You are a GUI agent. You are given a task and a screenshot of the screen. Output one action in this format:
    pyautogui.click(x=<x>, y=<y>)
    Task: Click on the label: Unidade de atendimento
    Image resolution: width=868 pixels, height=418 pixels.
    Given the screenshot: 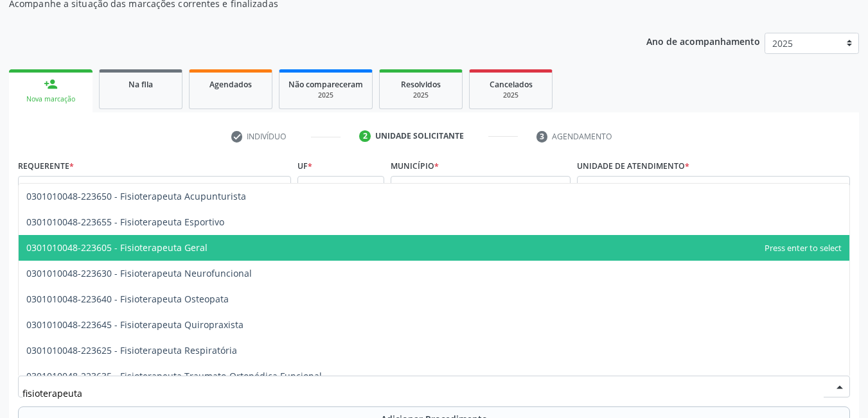 What is the action you would take?
    pyautogui.click(x=632, y=165)
    